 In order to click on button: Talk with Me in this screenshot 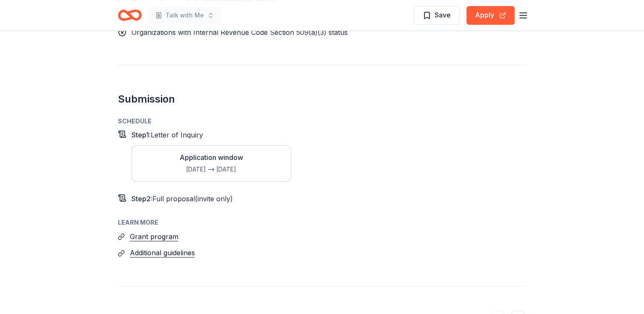, I will do `click(185, 15)`.